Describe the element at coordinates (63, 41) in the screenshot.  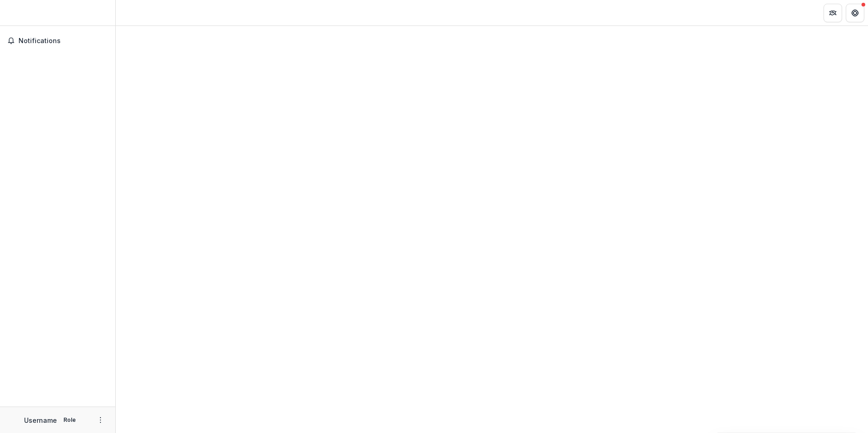
I see `span: Notifications` at that location.